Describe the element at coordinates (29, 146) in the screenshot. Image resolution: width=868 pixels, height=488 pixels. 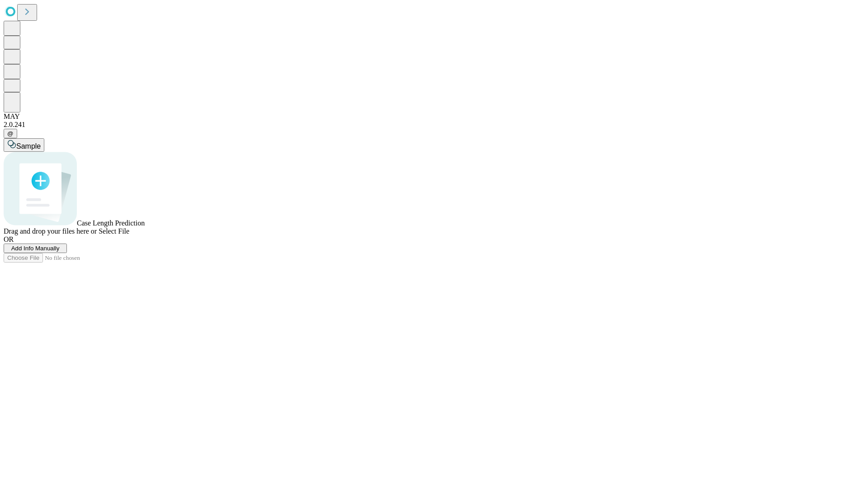
I see `span: Sample` at that location.